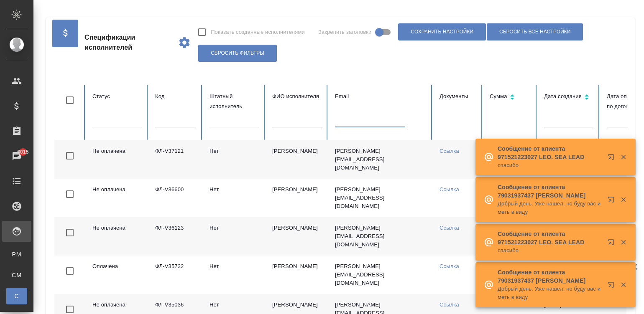  I want to click on span: Сбросить фильтры, so click(238, 53).